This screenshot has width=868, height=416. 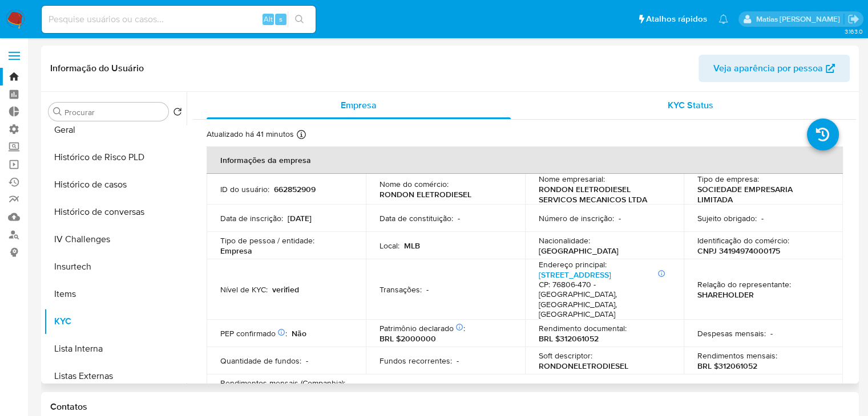 I want to click on input: Pesquise usuários ou casos..., so click(x=178, y=19).